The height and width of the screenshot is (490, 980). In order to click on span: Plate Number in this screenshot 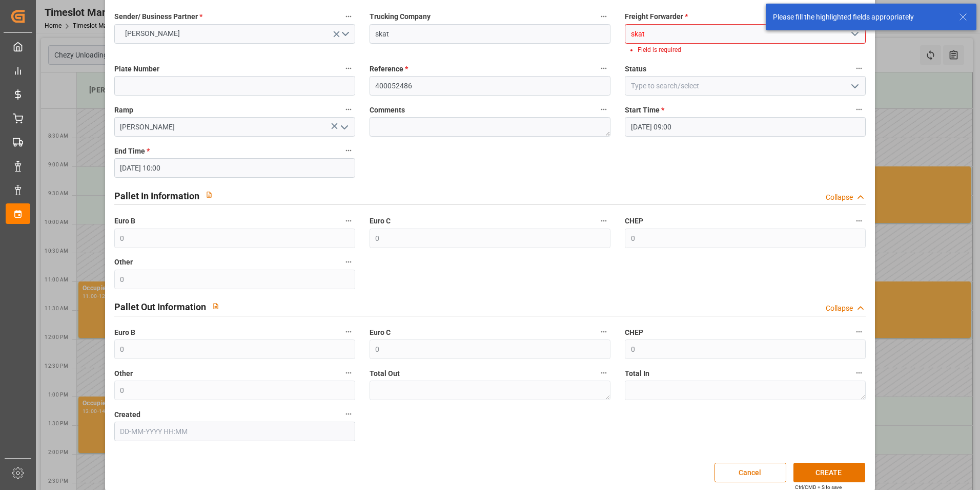, I will do `click(137, 68)`.